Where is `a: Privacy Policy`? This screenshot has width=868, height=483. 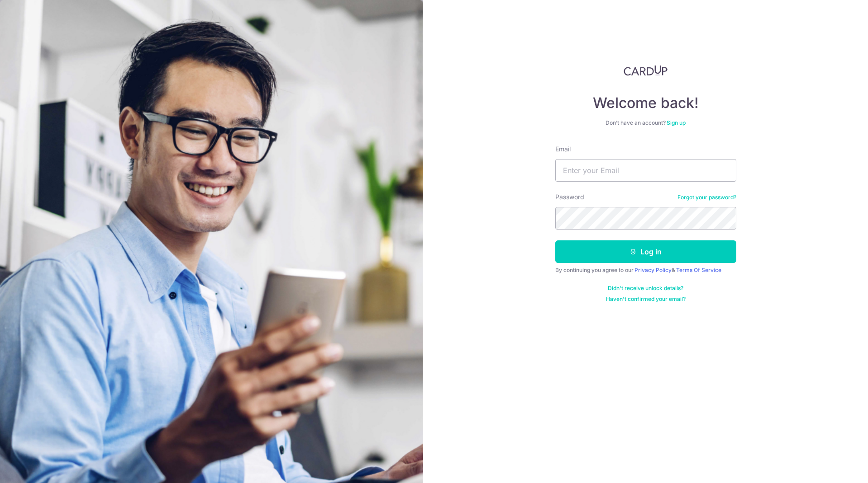
a: Privacy Policy is located at coordinates (653, 270).